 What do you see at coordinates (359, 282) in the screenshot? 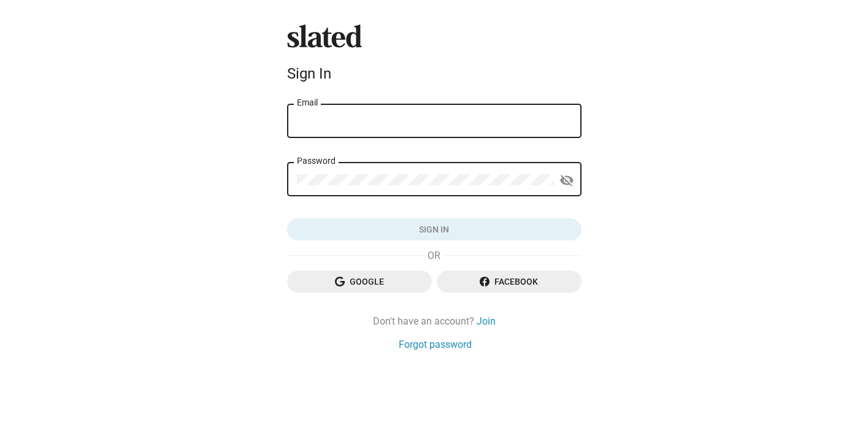
I see `span: Google` at bounding box center [359, 282].